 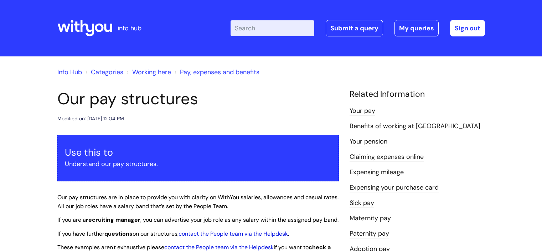 What do you see at coordinates (173, 233) in the screenshot?
I see `span: If you have further on our structures, .` at bounding box center [173, 233].